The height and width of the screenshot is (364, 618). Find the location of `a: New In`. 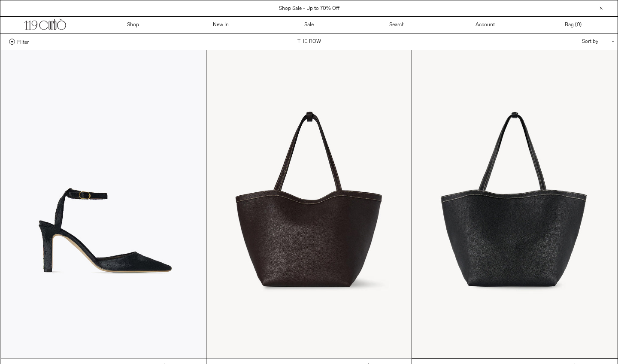

a: New In is located at coordinates (221, 25).